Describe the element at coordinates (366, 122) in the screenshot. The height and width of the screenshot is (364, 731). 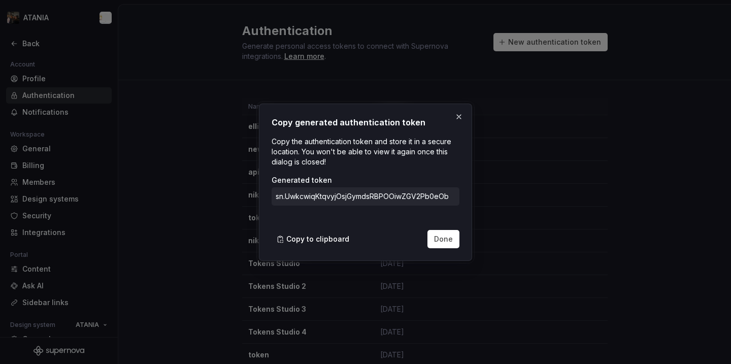
I see `h2: Copy generated authentication token` at that location.